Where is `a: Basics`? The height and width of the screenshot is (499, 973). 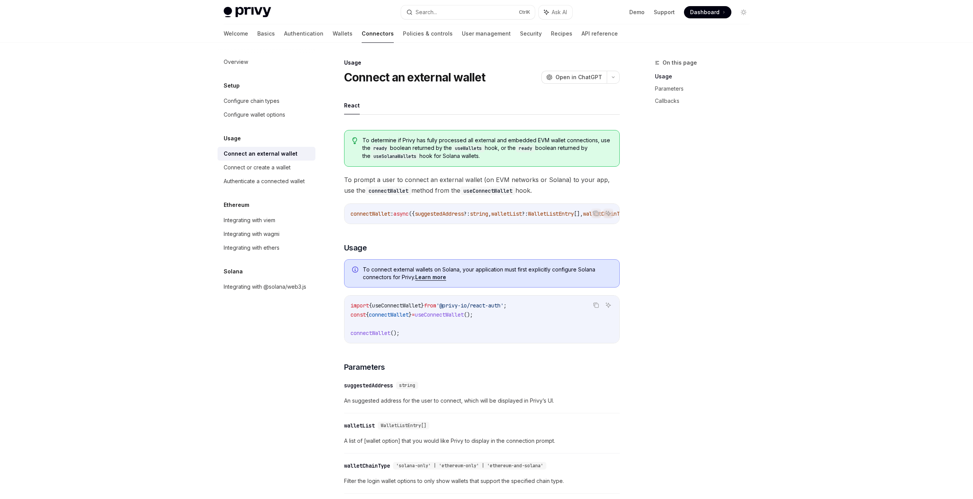 a: Basics is located at coordinates (266, 34).